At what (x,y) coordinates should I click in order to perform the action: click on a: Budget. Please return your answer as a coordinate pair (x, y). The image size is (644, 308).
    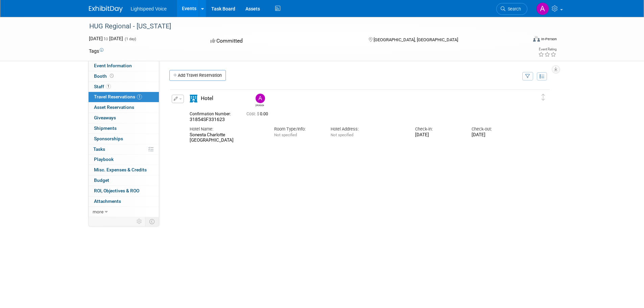
    Looking at the image, I should click on (124, 181).